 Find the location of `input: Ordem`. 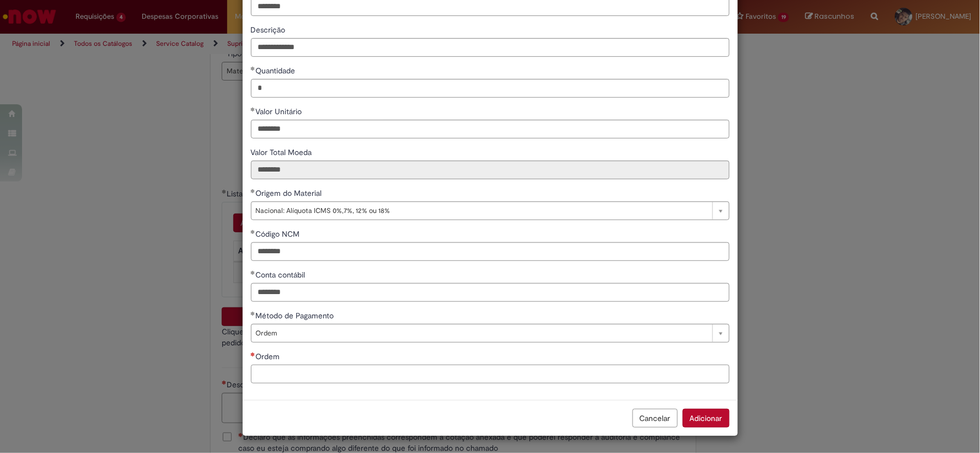

input: Ordem is located at coordinates (490, 374).